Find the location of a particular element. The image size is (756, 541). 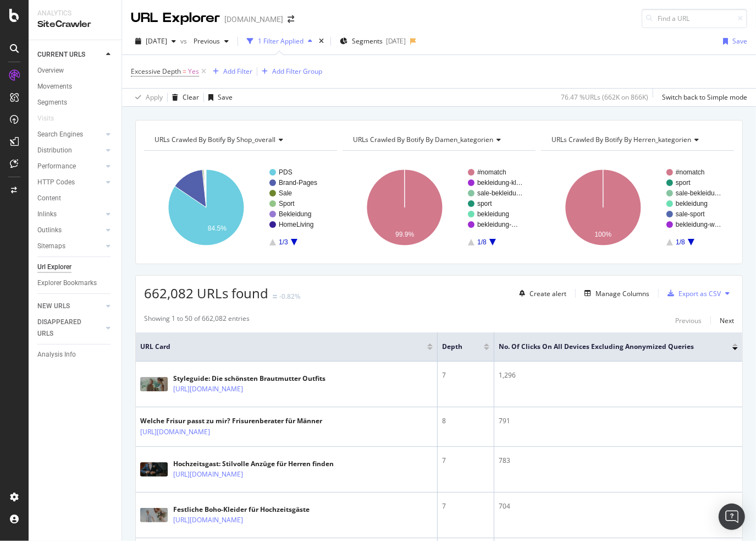

div: Url Explorer is located at coordinates (54, 267).